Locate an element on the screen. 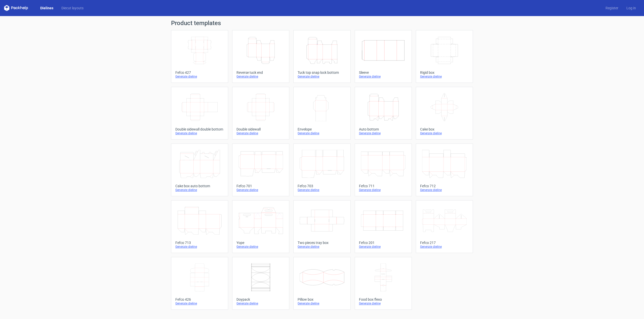  div: Rigid box is located at coordinates (444, 72).